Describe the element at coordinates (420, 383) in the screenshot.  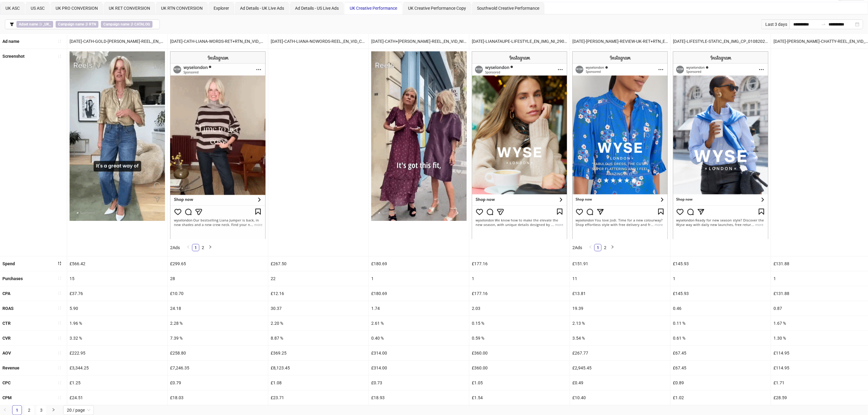
I see `div: £0.73` at that location.